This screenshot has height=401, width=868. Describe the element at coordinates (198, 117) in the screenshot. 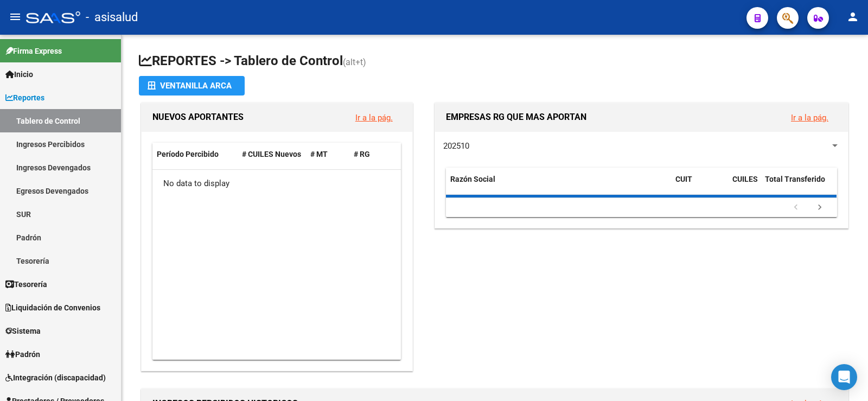

I see `span: NUEVOS APORTANTES` at that location.